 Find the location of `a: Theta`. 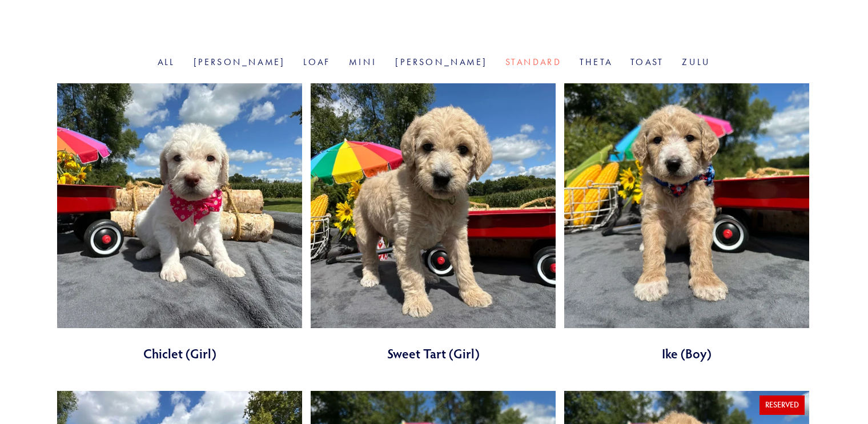

a: Theta is located at coordinates (595, 61).